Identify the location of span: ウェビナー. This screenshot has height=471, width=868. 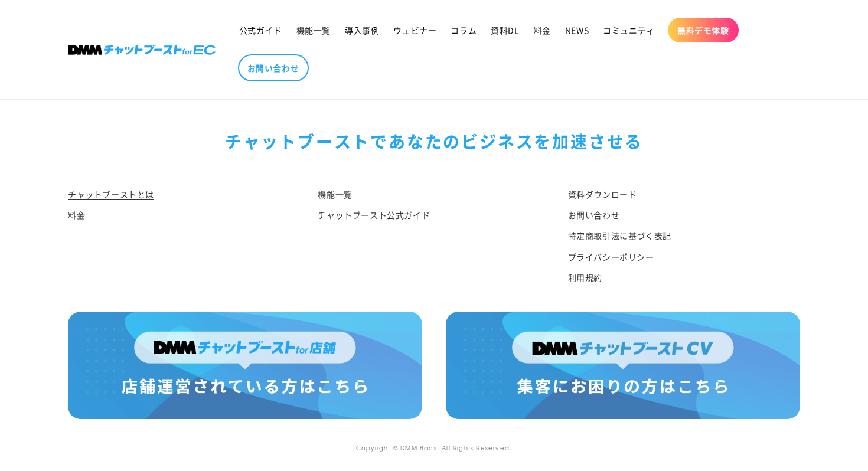
(414, 30).